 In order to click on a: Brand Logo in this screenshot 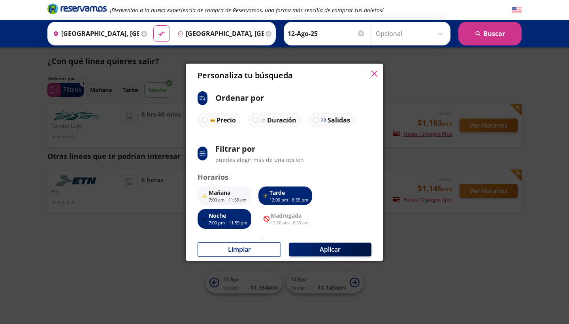, I will do `click(77, 10)`.